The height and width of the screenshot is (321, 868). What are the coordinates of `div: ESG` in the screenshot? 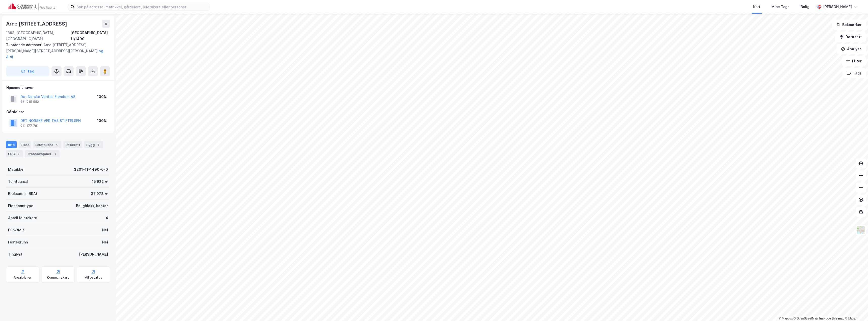 It's located at (14, 154).